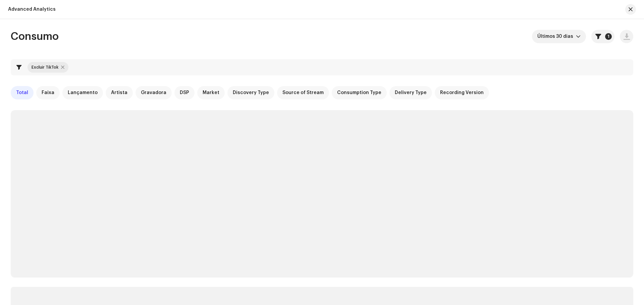 The width and height of the screenshot is (644, 305). I want to click on span: Discovery Type, so click(251, 93).